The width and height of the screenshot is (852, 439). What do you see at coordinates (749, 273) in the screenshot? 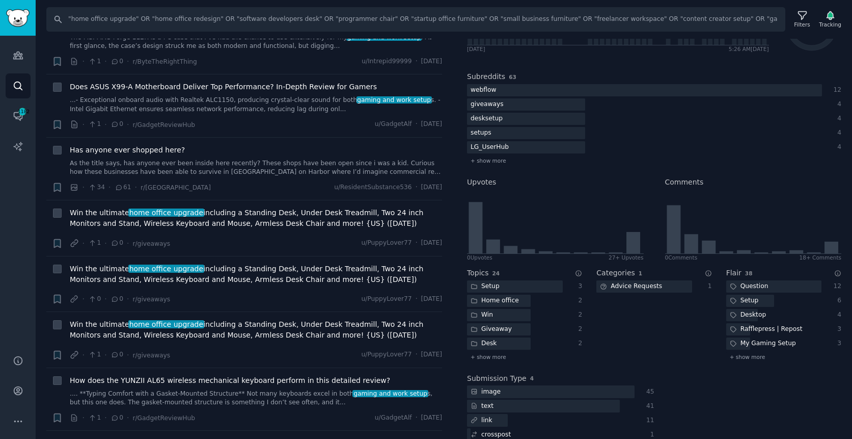
I see `span: 38` at bounding box center [749, 273].